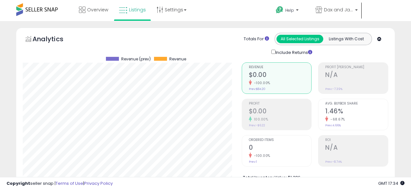 Image resolution: width=411 pixels, height=190 pixels. Describe the element at coordinates (356, 112) in the screenshot. I see `h2: 1.46%` at that location.